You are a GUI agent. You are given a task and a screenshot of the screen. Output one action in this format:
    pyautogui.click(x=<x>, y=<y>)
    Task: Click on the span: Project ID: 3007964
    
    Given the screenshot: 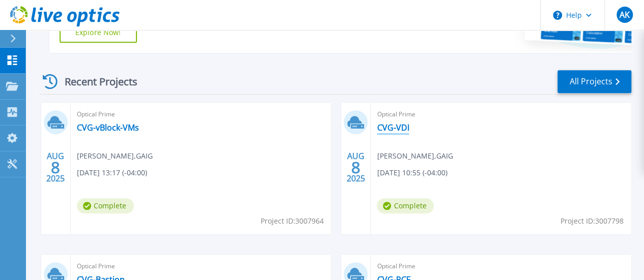 What is the action you would take?
    pyautogui.click(x=292, y=221)
    